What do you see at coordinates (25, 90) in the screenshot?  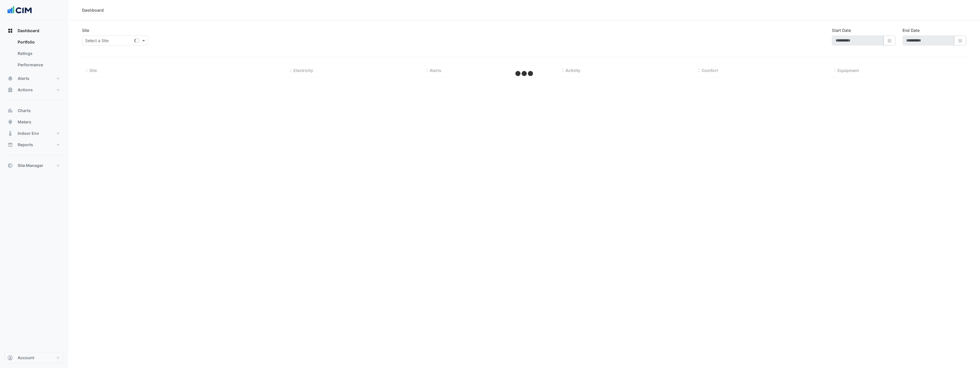 I see `span: Actions` at bounding box center [25, 90].